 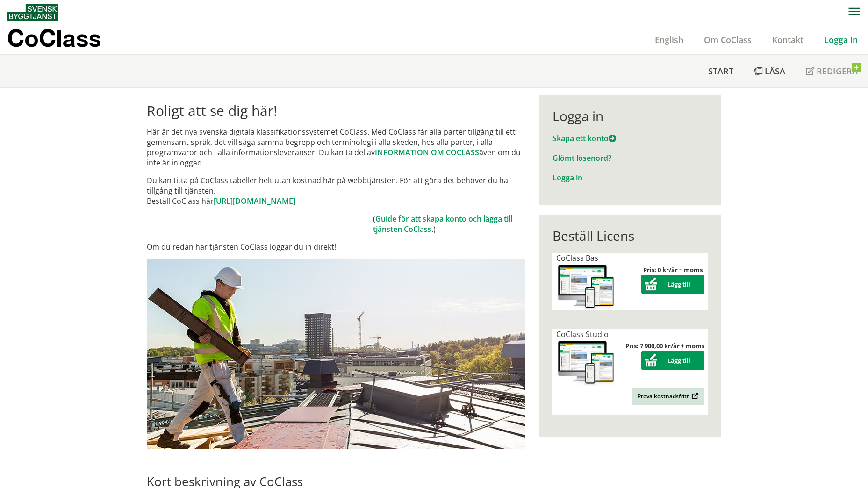 I want to click on a: INFORMATION OM COCLASS, so click(x=427, y=152).